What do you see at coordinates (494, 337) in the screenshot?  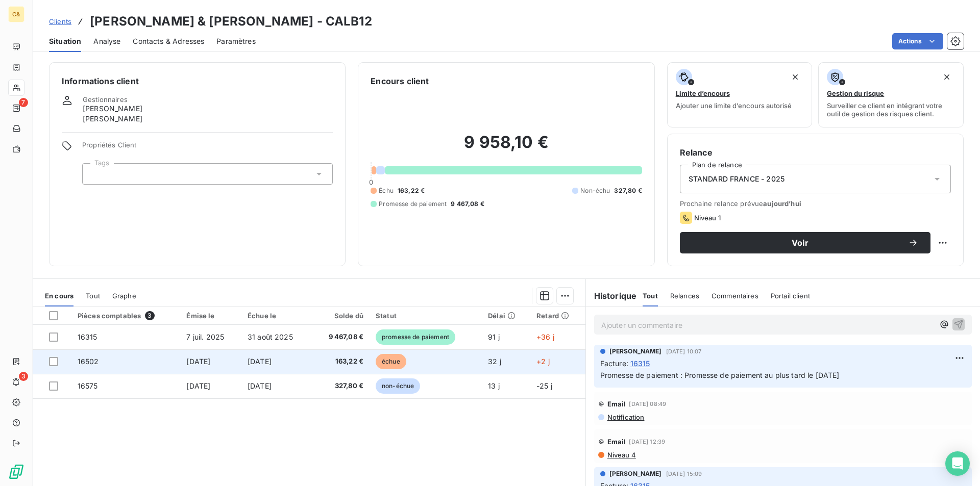 I see `span: 91 j` at bounding box center [494, 337].